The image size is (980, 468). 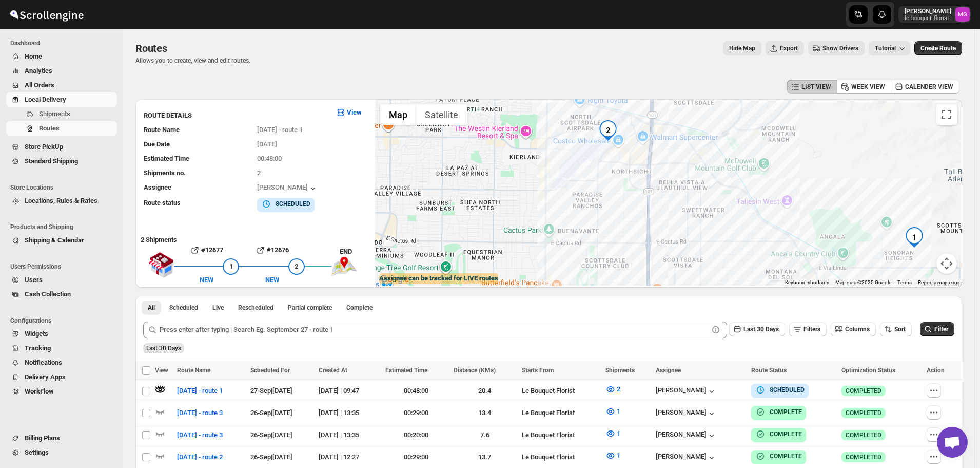 What do you see at coordinates (952, 442) in the screenshot?
I see `div: Open chat` at bounding box center [952, 442].